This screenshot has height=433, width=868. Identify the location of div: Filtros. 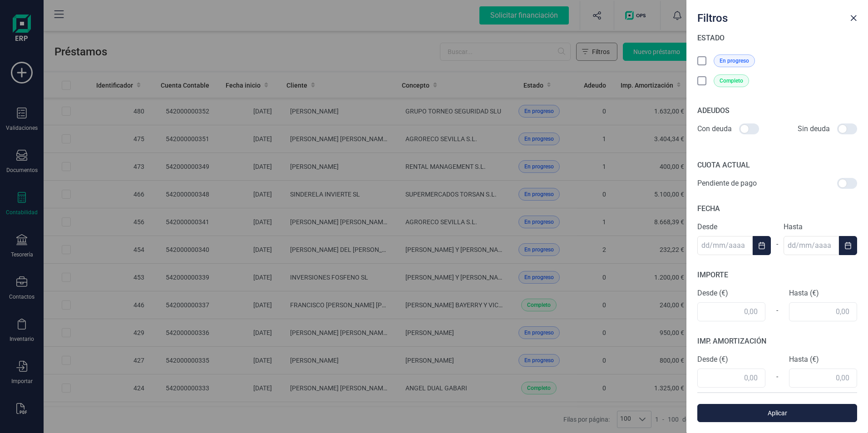
(770, 17).